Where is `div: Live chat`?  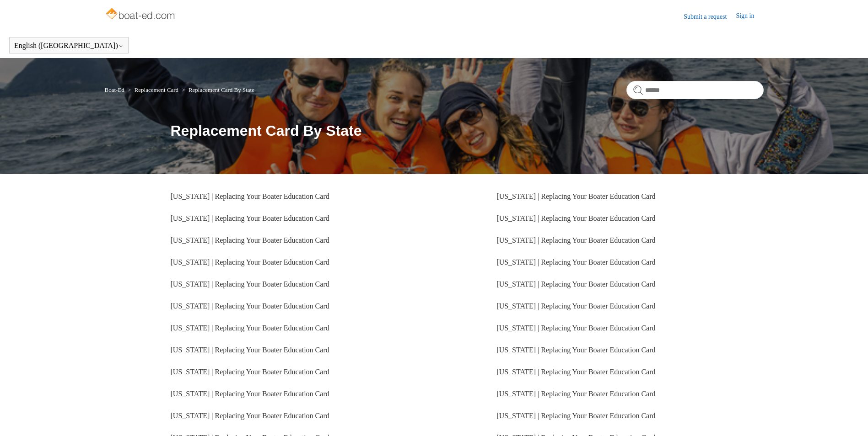
div: Live chat is located at coordinates (849, 418).